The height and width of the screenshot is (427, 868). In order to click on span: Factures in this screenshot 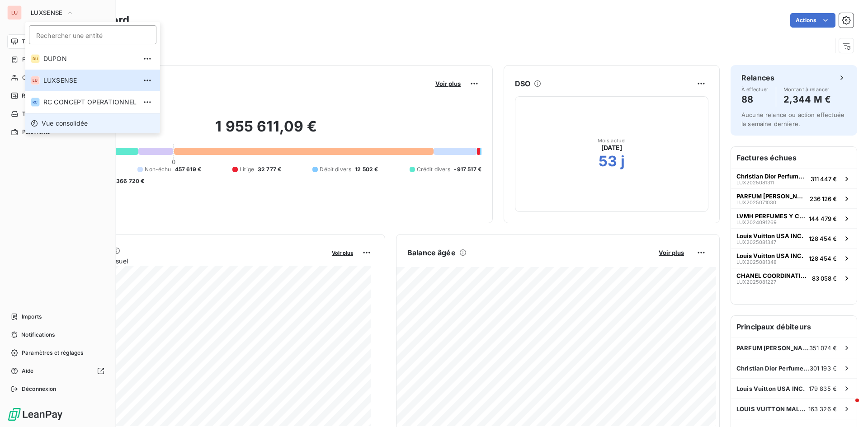, I will do `click(33, 60)`.